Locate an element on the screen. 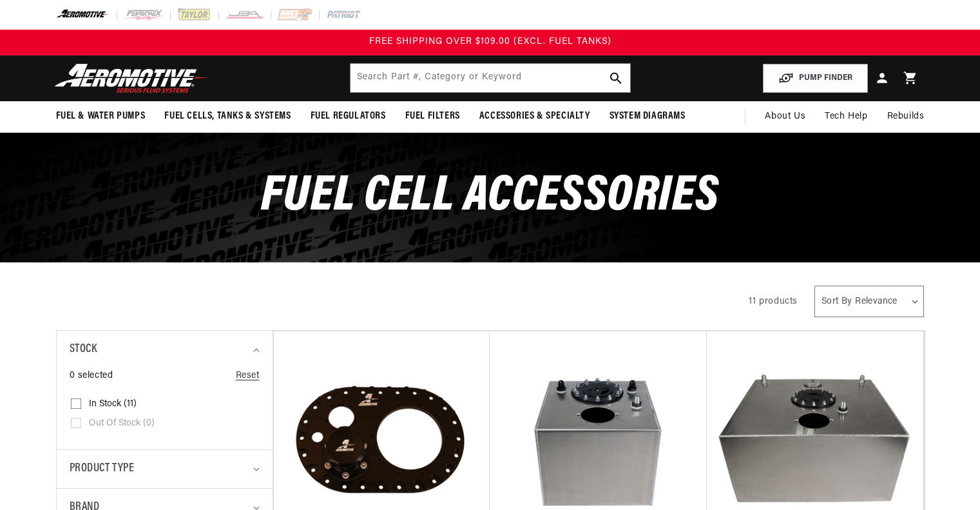 This screenshot has height=510, width=980. span: Fuel Cells, Tanks & Systems is located at coordinates (228, 116).